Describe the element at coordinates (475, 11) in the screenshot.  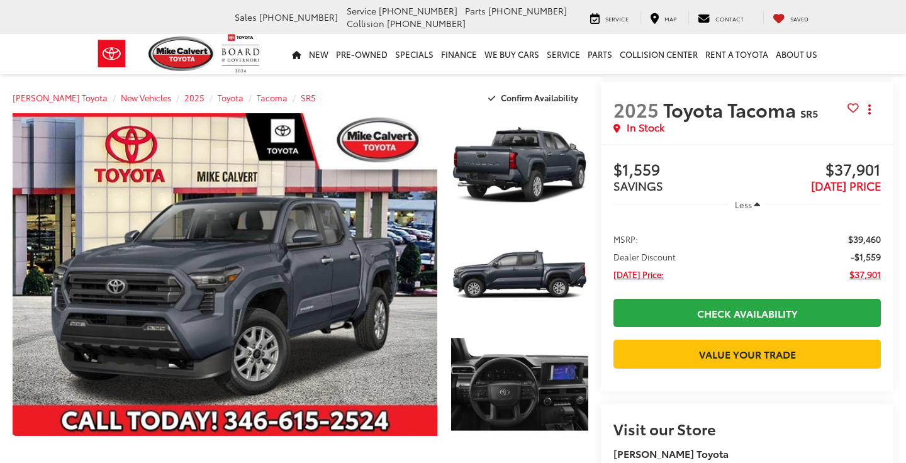
I see `span: Parts` at that location.